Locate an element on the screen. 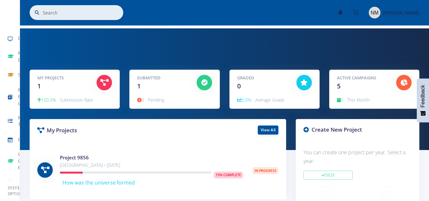 The height and width of the screenshot is (201, 429). h5: Graded is located at coordinates (262, 78).